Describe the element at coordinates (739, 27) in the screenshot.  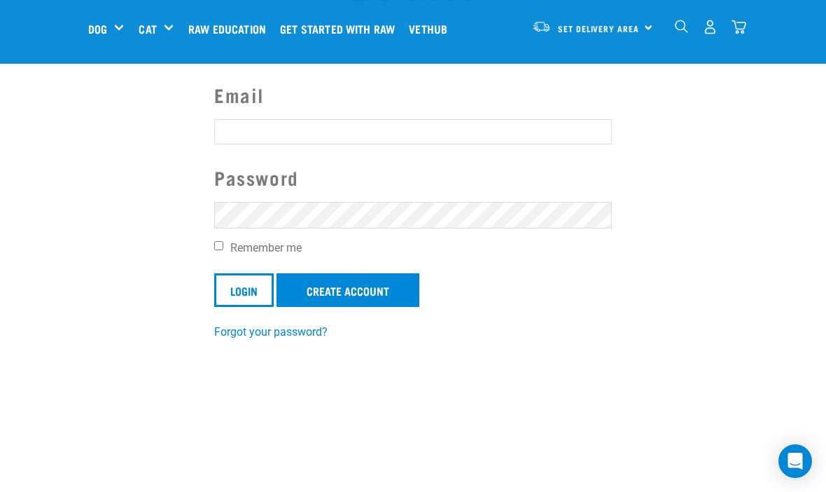
I see `img: home-icon@2x.png` at that location.